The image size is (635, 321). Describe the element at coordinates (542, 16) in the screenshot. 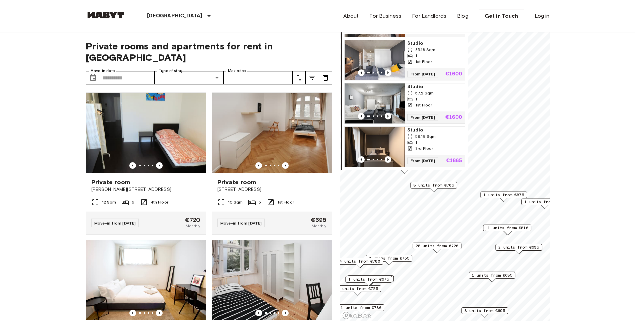

I see `a: Log in` at that location.